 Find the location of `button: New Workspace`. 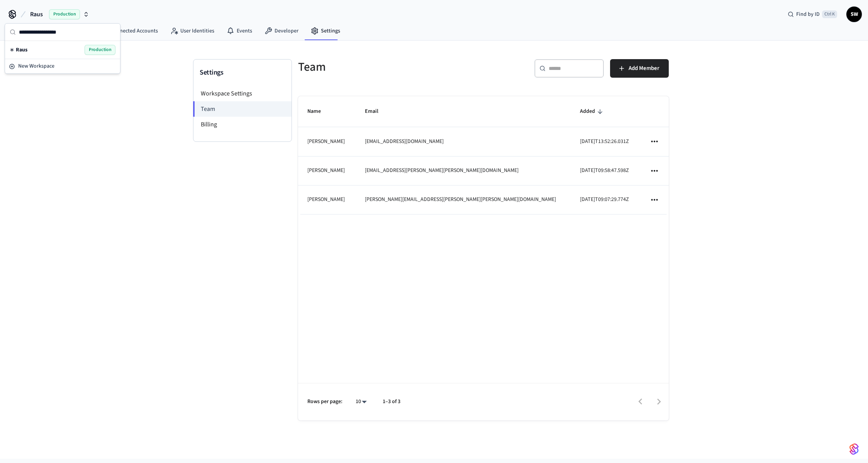

button: New Workspace is located at coordinates (62, 66).